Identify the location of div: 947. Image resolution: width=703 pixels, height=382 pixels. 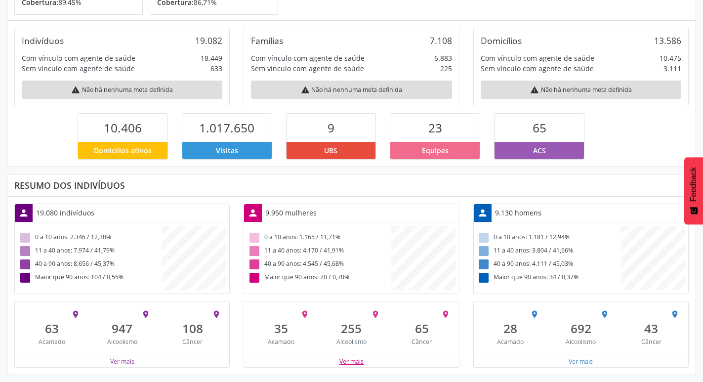
(122, 328).